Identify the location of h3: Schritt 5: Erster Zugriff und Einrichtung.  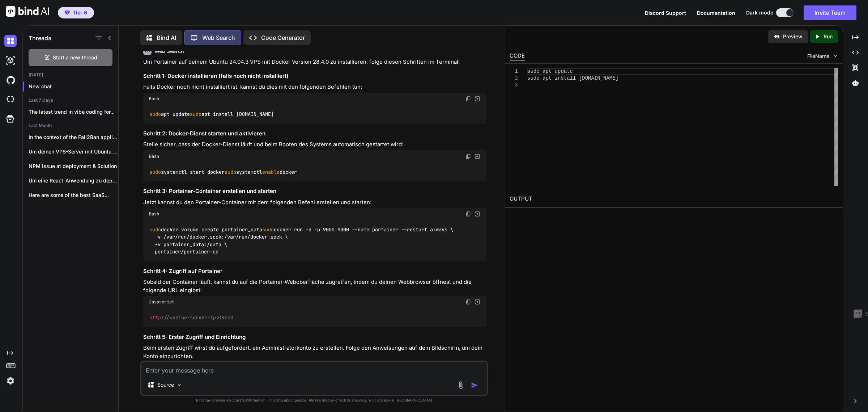
(315, 337).